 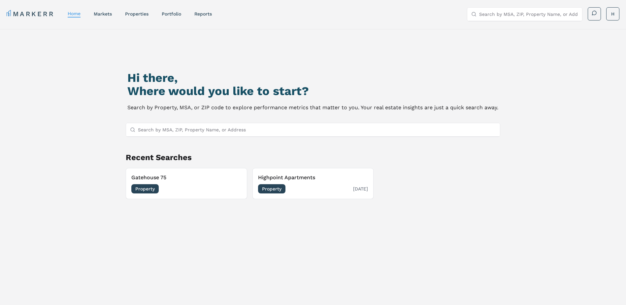 I want to click on button: H, so click(x=612, y=14).